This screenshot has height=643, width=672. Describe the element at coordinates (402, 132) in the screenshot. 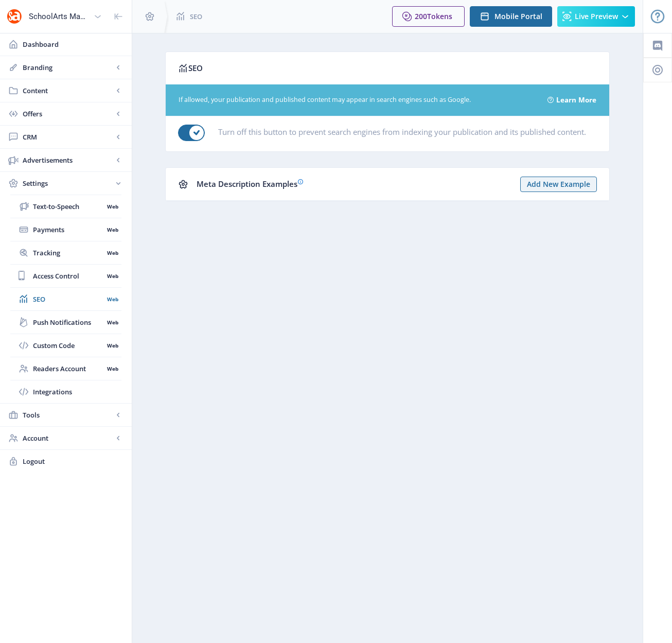

I see `label: Turn off this button to prevent search engines from indexing your publication and its published c...` at that location.